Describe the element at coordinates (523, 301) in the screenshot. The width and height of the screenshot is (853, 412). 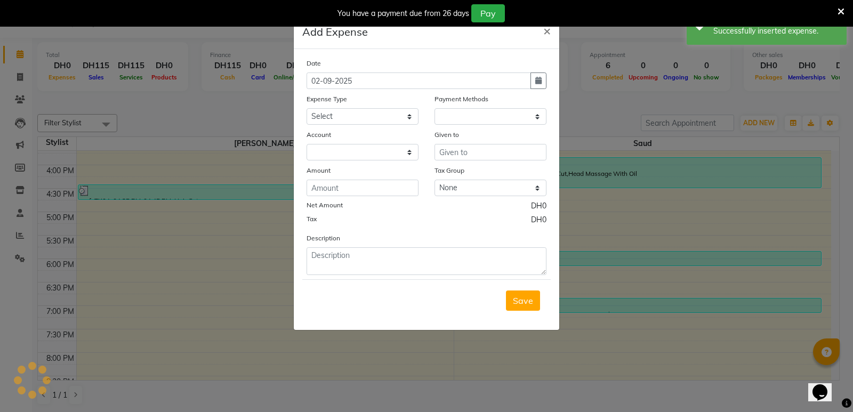
I see `span: Save` at that location.